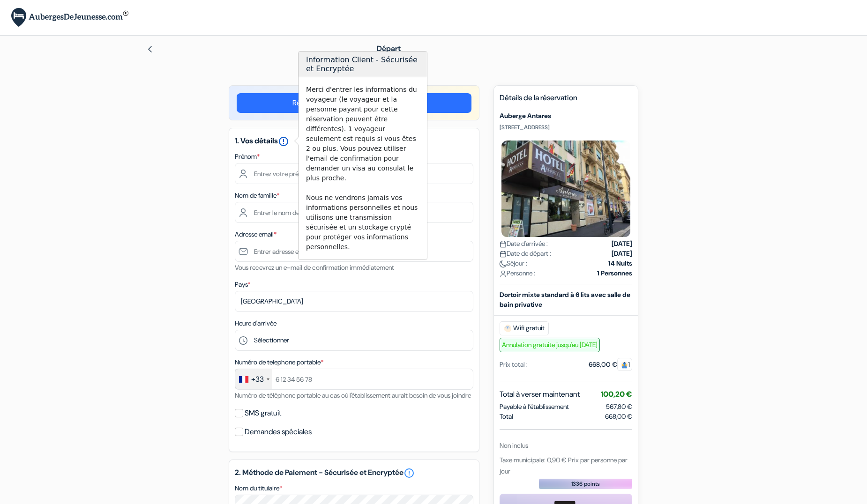 The image size is (867, 504). What do you see at coordinates (616, 394) in the screenshot?
I see `span: 100,20 €` at bounding box center [616, 394].